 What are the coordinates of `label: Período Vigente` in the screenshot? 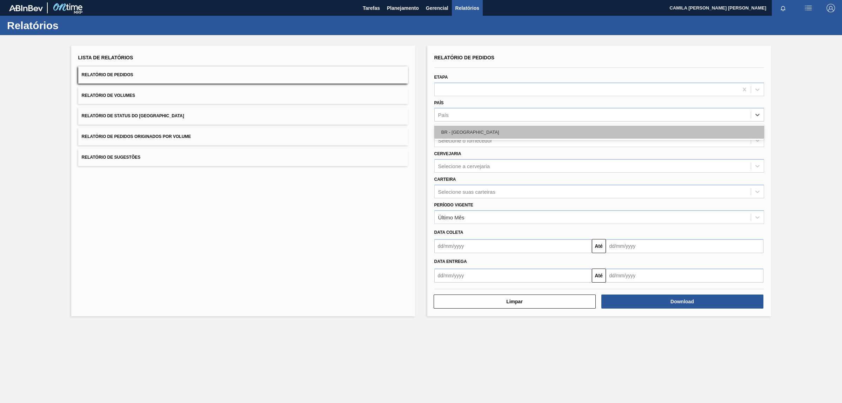 It's located at (454, 205).